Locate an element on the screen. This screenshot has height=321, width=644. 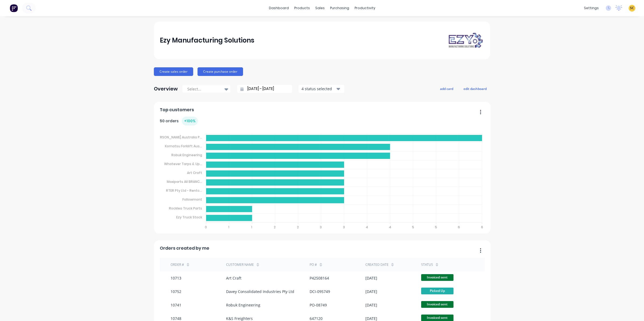
tspan: Rocklea Truck Parts is located at coordinates (185, 208).